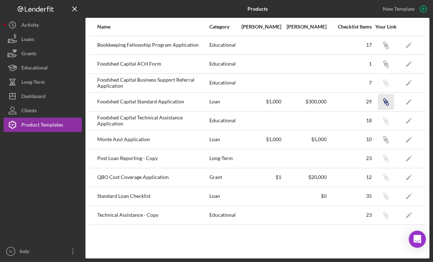 The height and width of the screenshot is (262, 433). Describe the element at coordinates (43, 68) in the screenshot. I see `button: Educational` at that location.